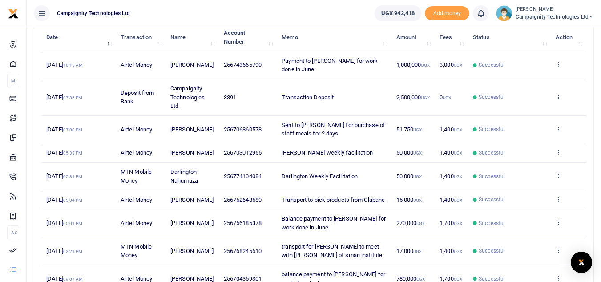  What do you see at coordinates (141, 37) in the screenshot?
I see `th: Transaction: activate to sort column ascending` at bounding box center [141, 37].